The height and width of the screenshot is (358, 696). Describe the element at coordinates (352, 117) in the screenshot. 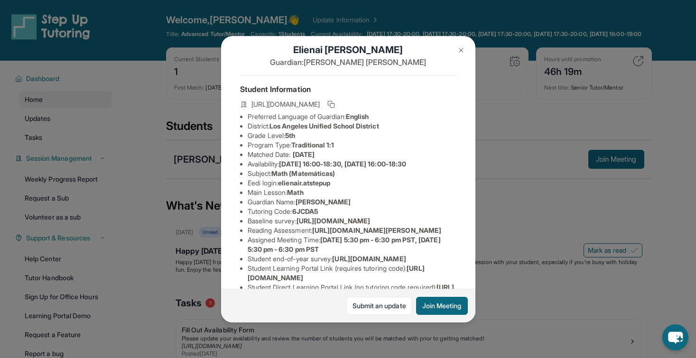

I see `li: Preferred Language of Guardian:` at that location.